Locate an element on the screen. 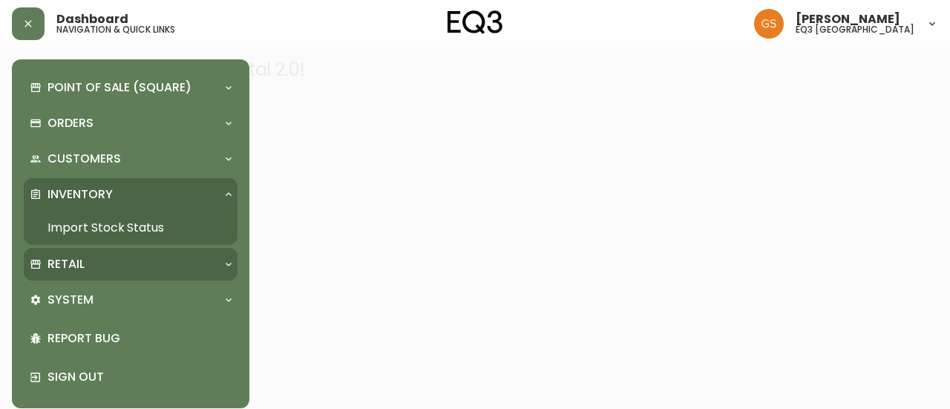 Image resolution: width=950 pixels, height=409 pixels. div: Orders is located at coordinates (131, 123).